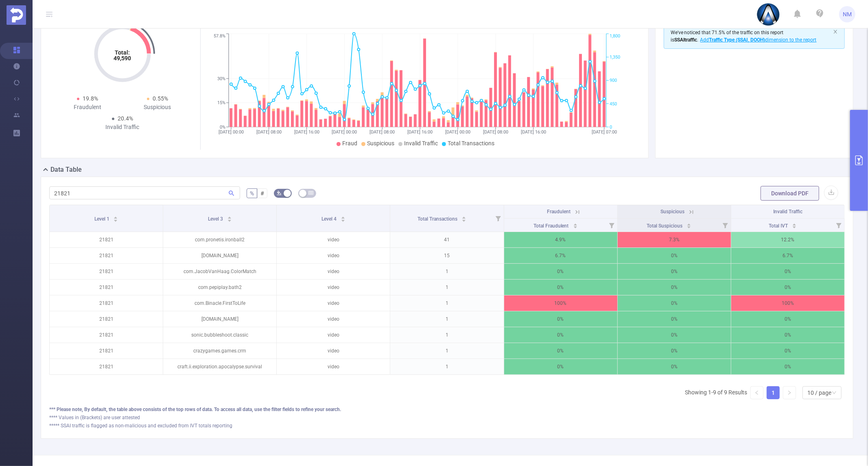 Image resolution: width=868 pixels, height=466 pixels. What do you see at coordinates (552, 226) in the screenshot?
I see `span: Total Fraudulent` at bounding box center [552, 226].